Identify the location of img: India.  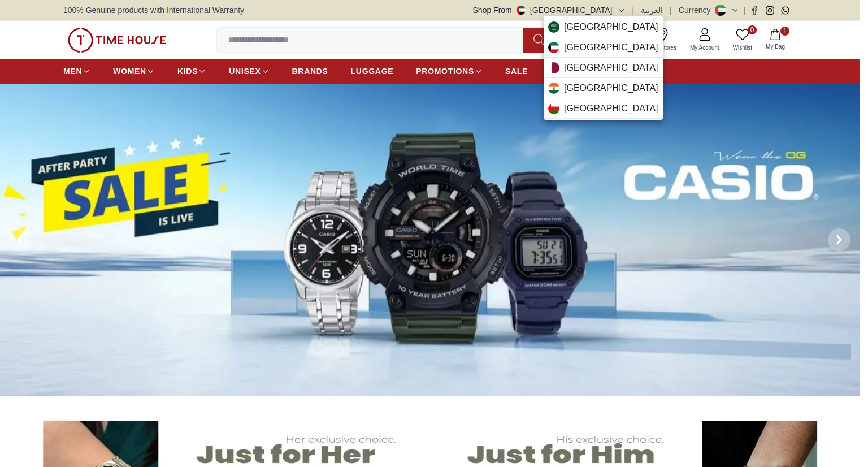
(554, 88).